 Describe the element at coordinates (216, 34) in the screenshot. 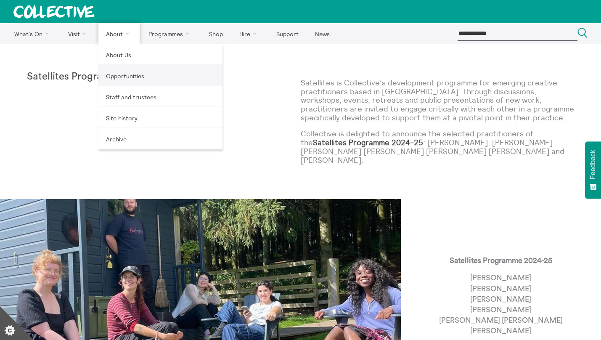

I see `a: Shop` at that location.